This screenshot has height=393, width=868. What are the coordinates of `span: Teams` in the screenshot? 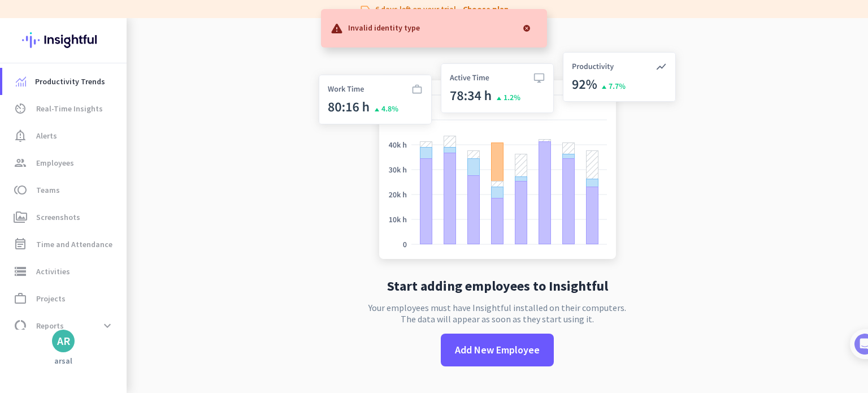 It's located at (48, 190).